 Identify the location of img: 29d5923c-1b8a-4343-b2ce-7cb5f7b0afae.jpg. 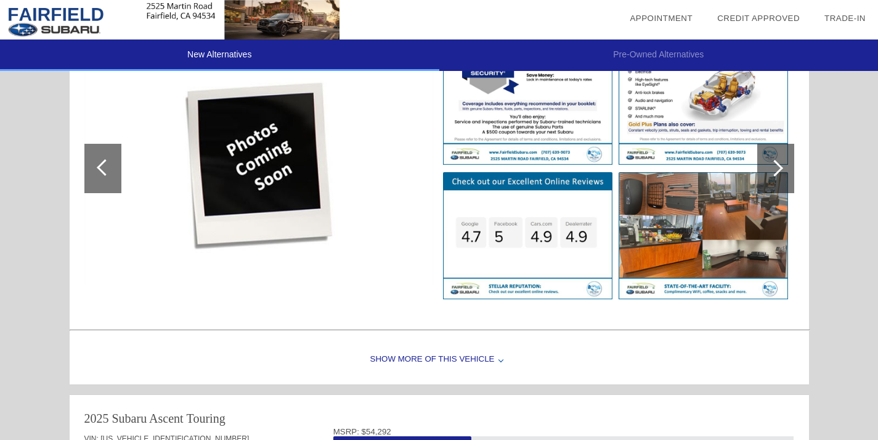
(528, 101).